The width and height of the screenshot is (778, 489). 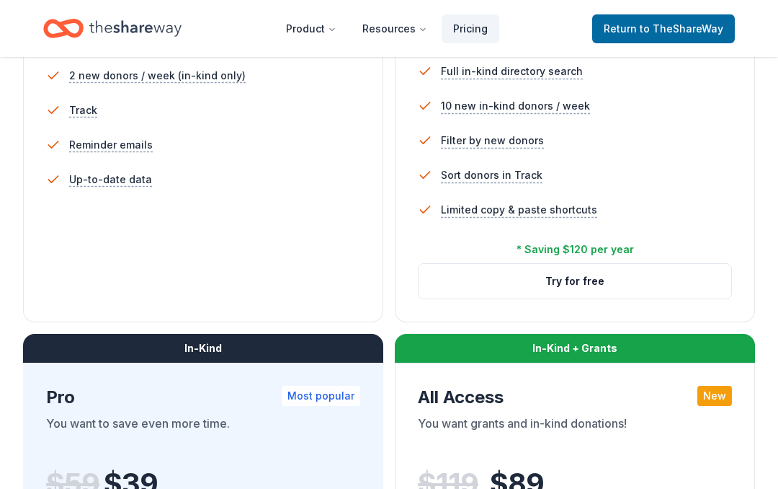 What do you see at coordinates (575, 348) in the screenshot?
I see `div: In-Kind + Grants` at bounding box center [575, 348].